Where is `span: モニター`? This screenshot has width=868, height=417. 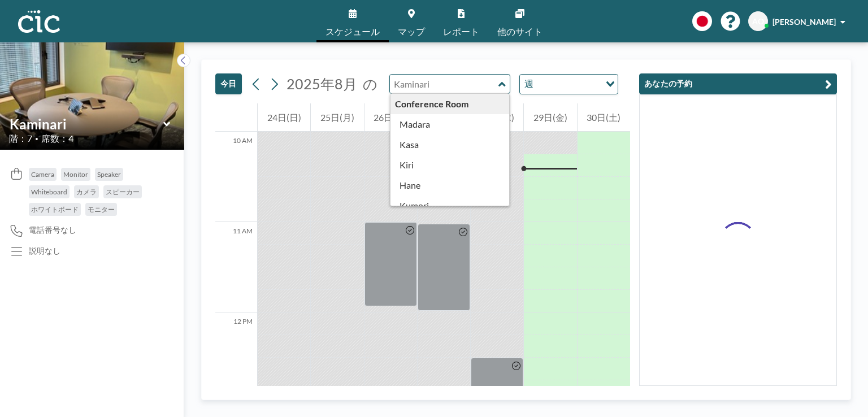 span: モニター is located at coordinates (101, 209).